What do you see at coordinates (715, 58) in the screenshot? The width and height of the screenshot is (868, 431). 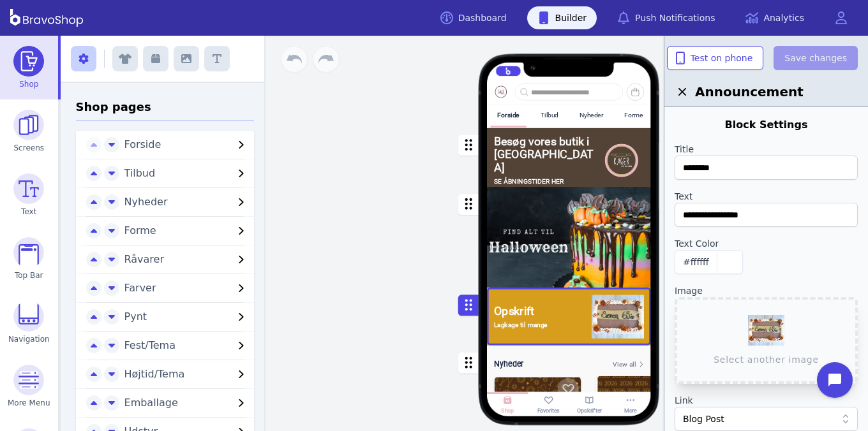 I see `button: Test on phone` at bounding box center [715, 58].